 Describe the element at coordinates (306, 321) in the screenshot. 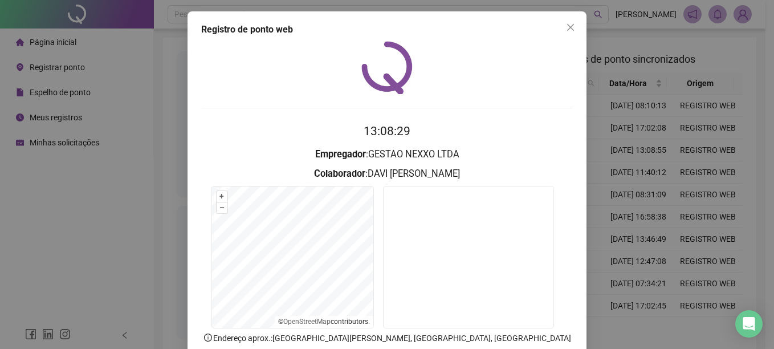

I see `a: OpenStreetMap` at that location.